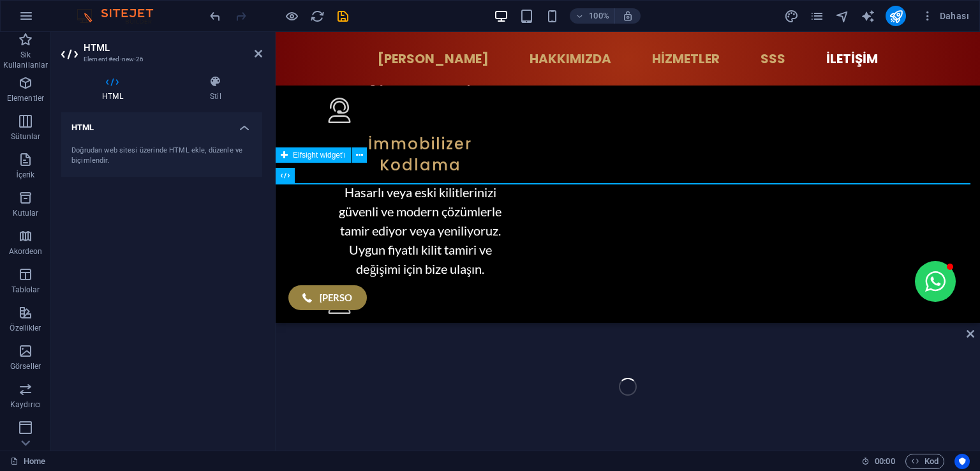 This screenshot has width=980, height=471. Describe the element at coordinates (26, 213) in the screenshot. I see `p: Kutular` at that location.